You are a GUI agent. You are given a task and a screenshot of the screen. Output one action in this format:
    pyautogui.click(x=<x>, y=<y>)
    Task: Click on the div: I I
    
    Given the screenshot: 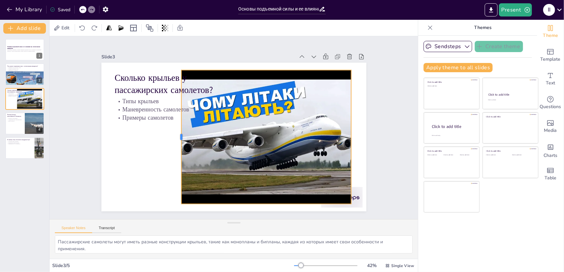 What is the action you would take?
    pyautogui.click(x=549, y=10)
    